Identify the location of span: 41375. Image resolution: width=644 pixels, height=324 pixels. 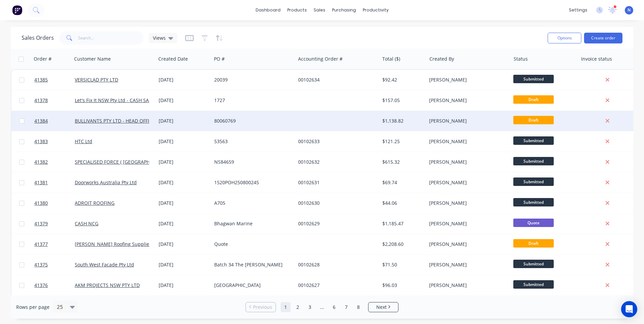
(41, 265).